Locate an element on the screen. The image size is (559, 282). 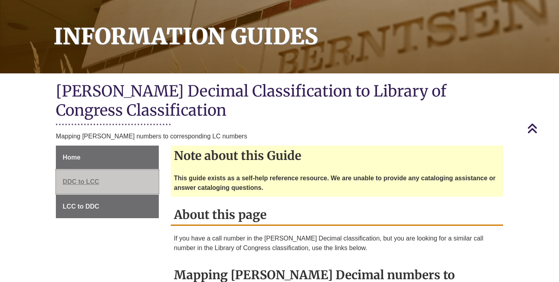
h2: About this page is located at coordinates (337, 215).